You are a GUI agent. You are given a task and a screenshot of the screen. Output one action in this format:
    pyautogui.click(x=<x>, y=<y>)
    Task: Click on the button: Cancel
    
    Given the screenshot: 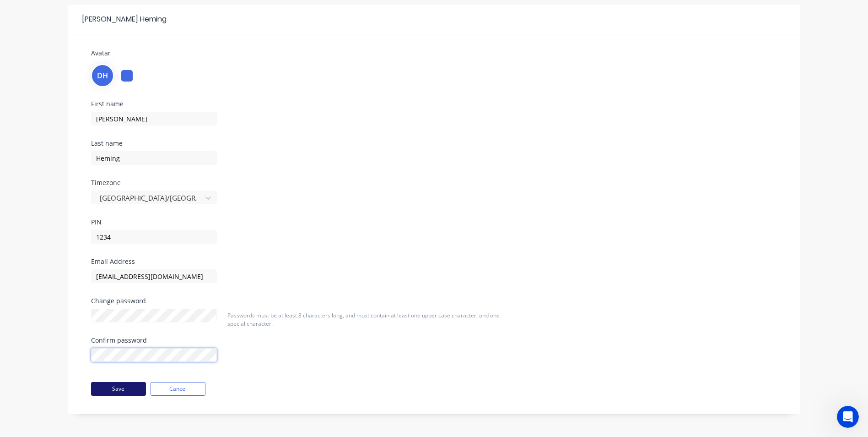 What is the action you would take?
    pyautogui.click(x=178, y=389)
    